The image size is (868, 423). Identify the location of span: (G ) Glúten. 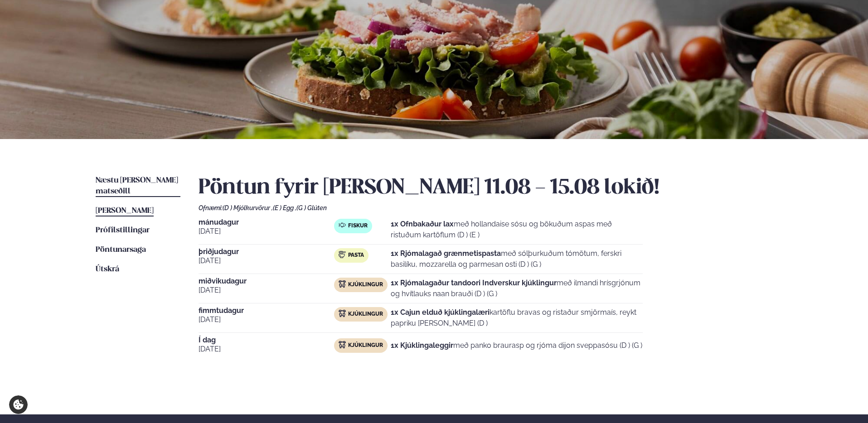
(311, 208).